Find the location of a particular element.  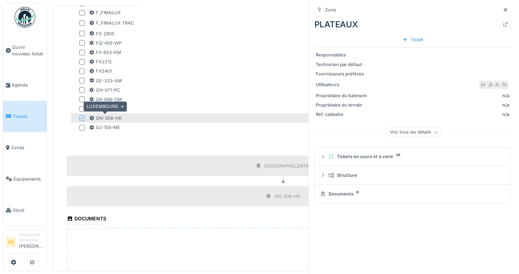

div: FS-653-KM is located at coordinates (105, 52).